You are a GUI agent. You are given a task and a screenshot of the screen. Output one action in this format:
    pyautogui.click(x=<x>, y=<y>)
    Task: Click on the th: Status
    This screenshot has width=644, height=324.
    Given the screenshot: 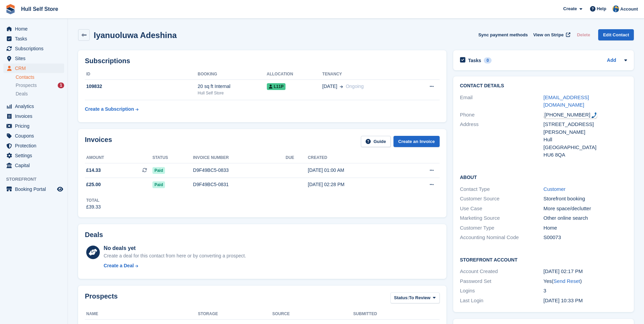 What is the action you would take?
    pyautogui.click(x=173, y=158)
    